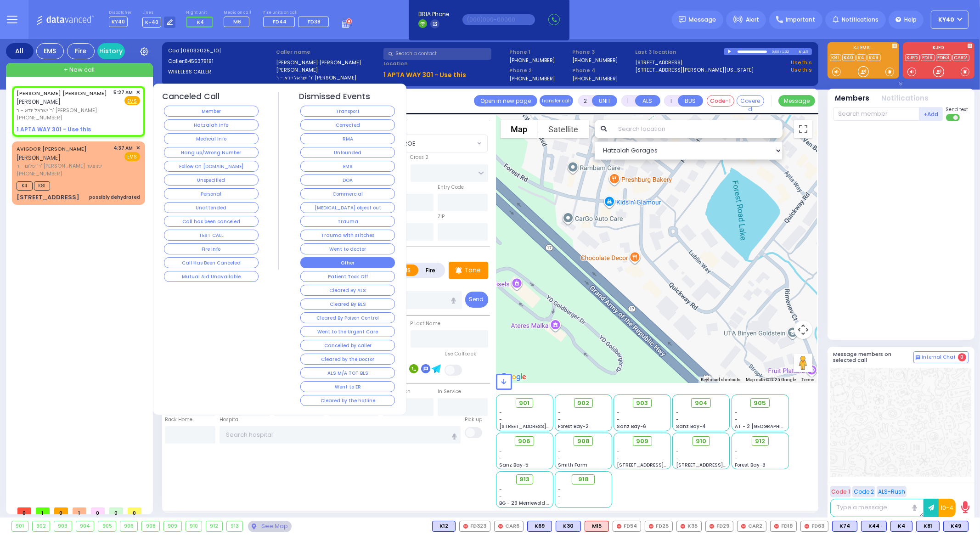 Image resolution: width=980 pixels, height=535 pixels. Describe the element at coordinates (506, 100) in the screenshot. I see `a: Open in new page` at that location.